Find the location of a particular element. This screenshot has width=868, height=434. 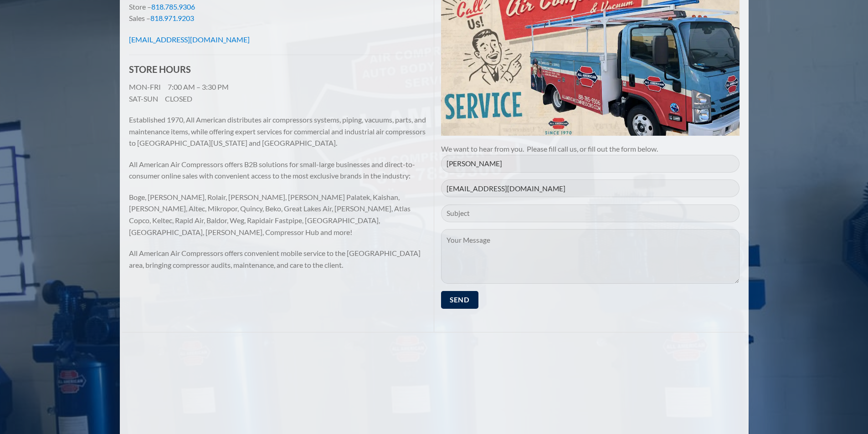

form: Contact form is located at coordinates (590, 236).